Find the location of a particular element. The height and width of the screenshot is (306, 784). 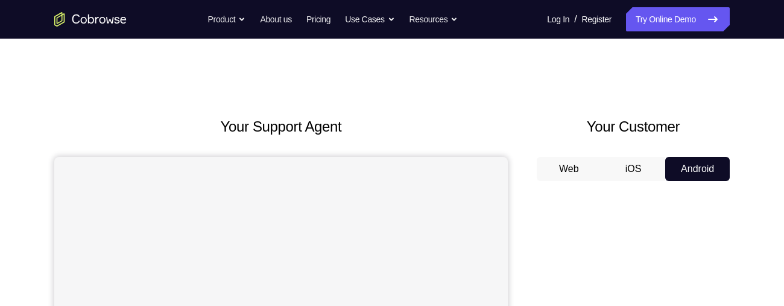

a: Register is located at coordinates (596, 19).